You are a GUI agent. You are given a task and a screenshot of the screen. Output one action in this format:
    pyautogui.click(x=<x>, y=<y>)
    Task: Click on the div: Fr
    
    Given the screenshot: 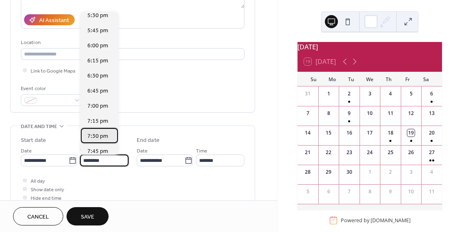 What is the action you would take?
    pyautogui.click(x=407, y=79)
    